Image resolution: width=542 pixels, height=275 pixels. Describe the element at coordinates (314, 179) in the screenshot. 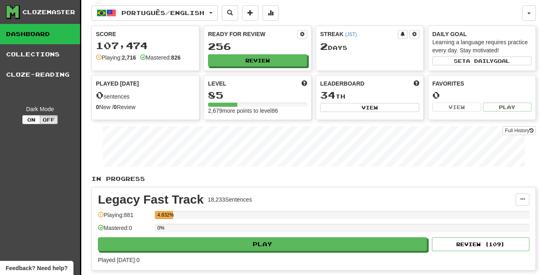

I see `p: In Progress` at that location.